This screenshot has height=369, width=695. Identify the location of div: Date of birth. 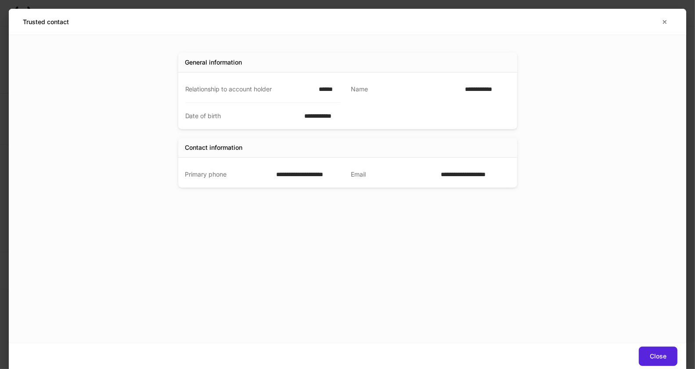
(242, 116).